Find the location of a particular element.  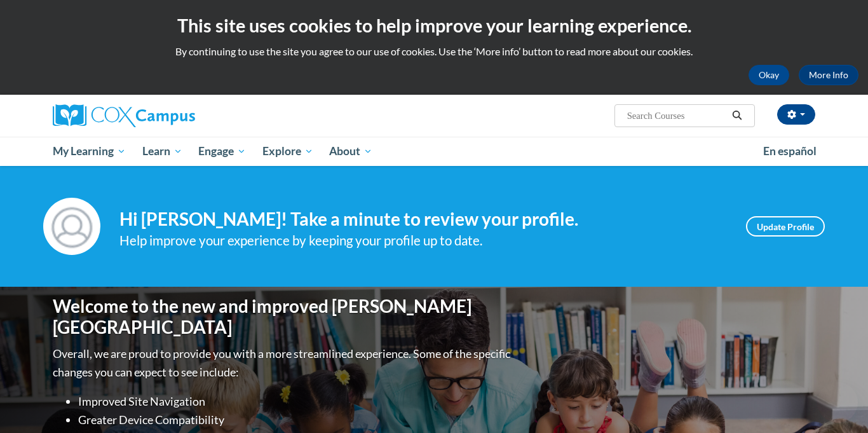

a: More Info is located at coordinates (829, 75).